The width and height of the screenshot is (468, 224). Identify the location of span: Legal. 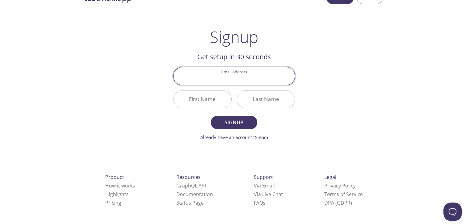
(330, 177).